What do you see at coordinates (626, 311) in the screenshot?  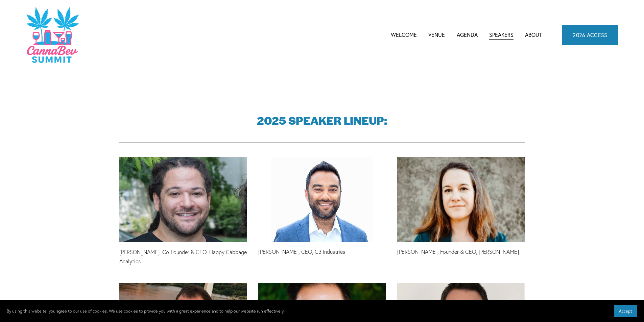 I see `span: Accept` at bounding box center [626, 311].